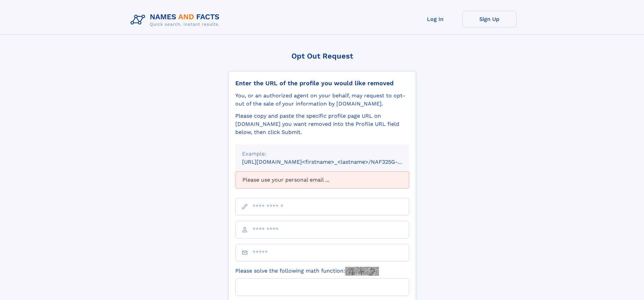  I want to click on div: Enter the URL of the profile you would like removed, so click(322, 83).